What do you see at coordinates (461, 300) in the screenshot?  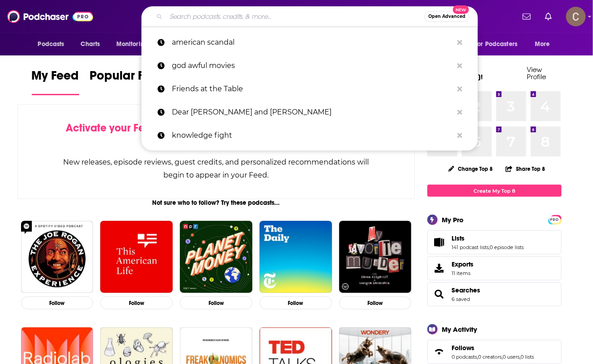 I see `a: 6 saved` at bounding box center [461, 300].